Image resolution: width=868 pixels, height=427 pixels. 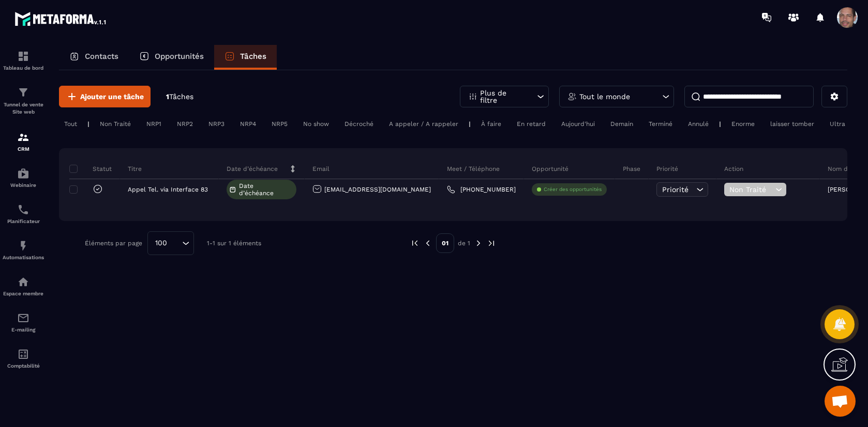 I want to click on div: Enorme, so click(x=743, y=124).